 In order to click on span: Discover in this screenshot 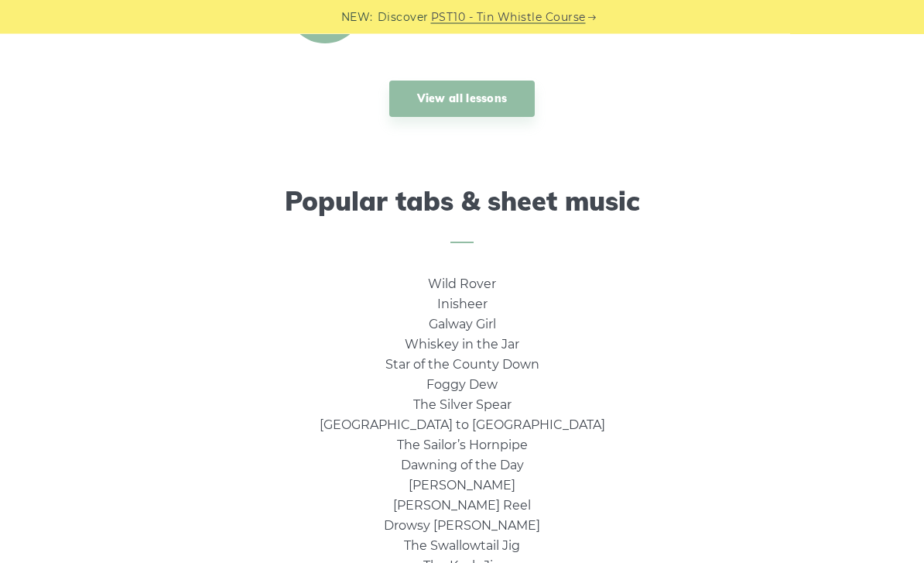, I will do `click(403, 17)`.